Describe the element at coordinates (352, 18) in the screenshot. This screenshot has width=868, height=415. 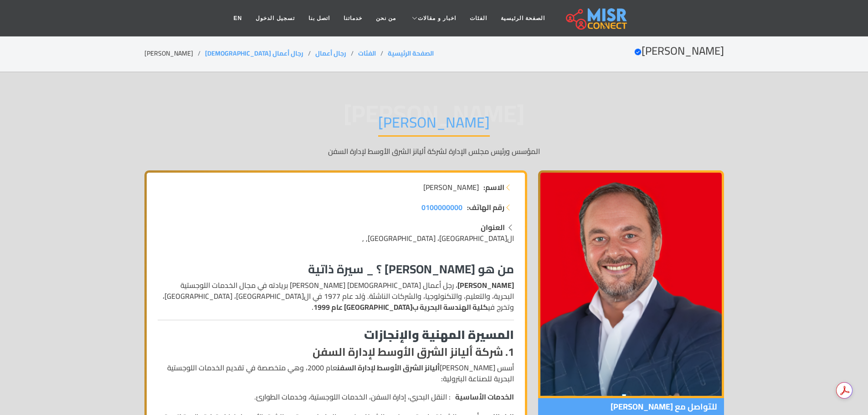
I see `a: خدماتنا` at that location.